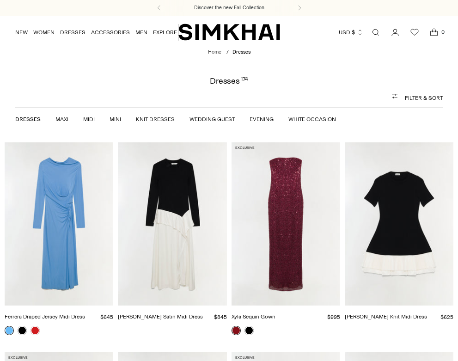 This screenshot has width=458, height=361. What do you see at coordinates (350, 32) in the screenshot?
I see `button: USD $` at bounding box center [350, 32].